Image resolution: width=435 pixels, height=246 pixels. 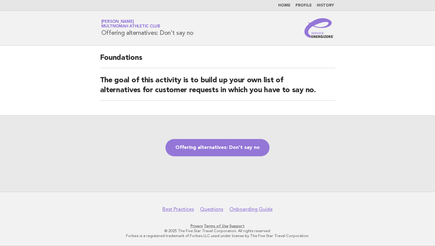 I want to click on a: Privacy, so click(x=197, y=226).